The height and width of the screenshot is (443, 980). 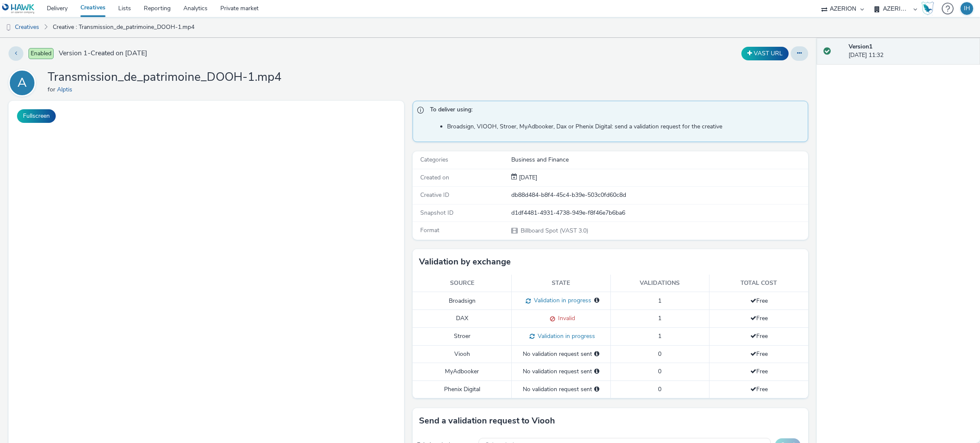 I want to click on h3: Send a validation request to Viooh, so click(x=487, y=420).